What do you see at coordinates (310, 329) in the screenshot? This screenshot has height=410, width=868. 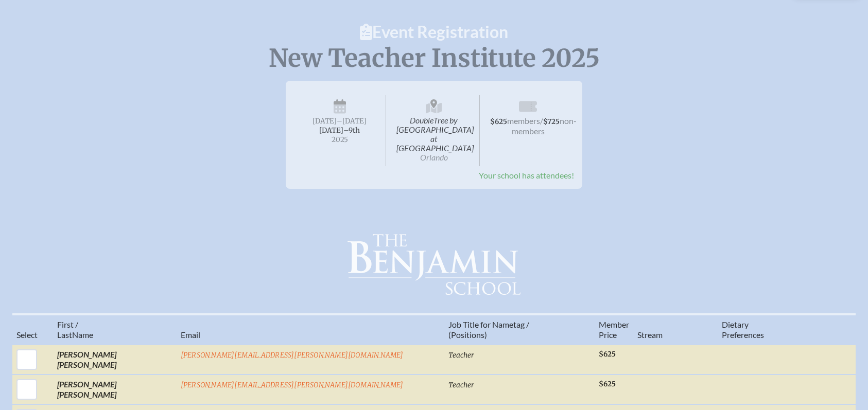 I see `th: Email` at bounding box center [310, 329].